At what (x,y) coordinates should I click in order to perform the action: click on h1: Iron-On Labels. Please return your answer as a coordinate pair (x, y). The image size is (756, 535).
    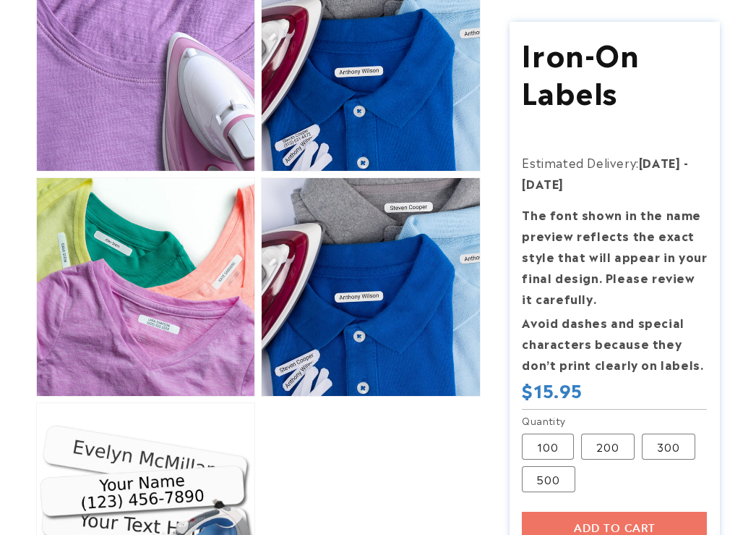
    Looking at the image, I should click on (614, 73).